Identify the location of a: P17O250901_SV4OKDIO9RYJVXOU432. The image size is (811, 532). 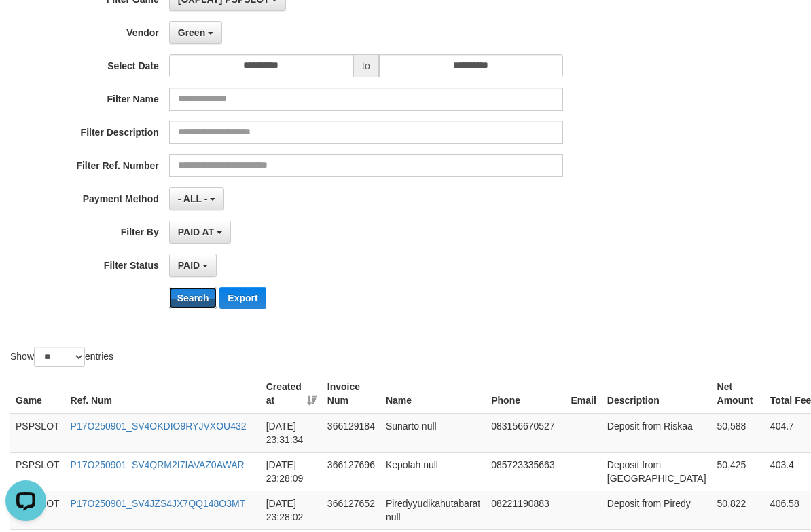
(158, 426).